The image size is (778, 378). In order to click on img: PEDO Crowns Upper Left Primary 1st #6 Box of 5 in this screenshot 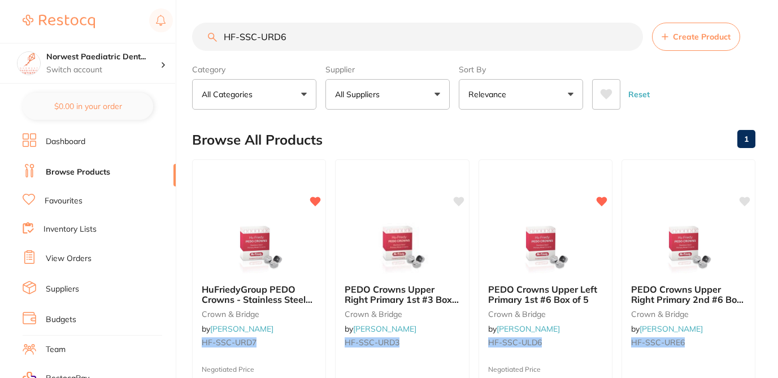, I will do `click(545, 247)`.